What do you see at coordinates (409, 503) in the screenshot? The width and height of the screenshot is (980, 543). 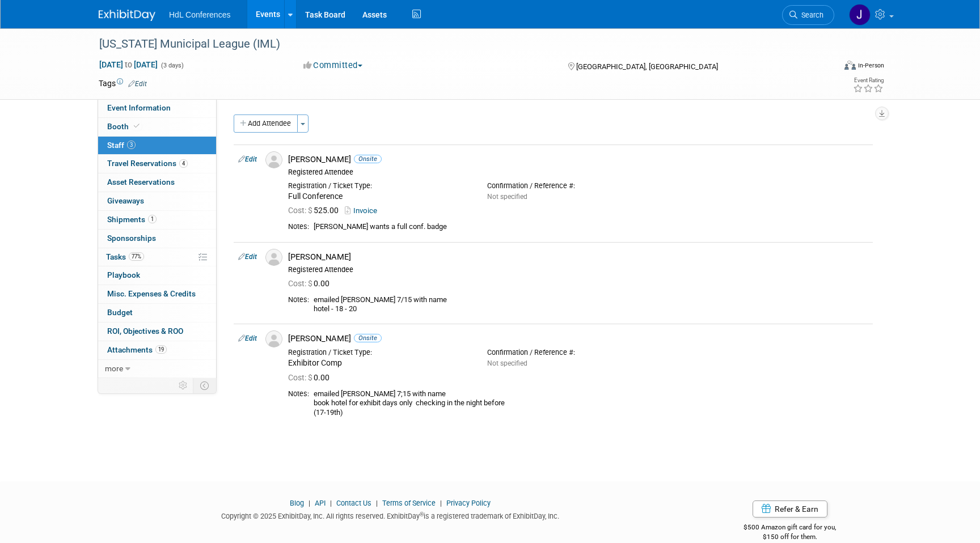 I see `a: Terms of Service` at bounding box center [409, 503].